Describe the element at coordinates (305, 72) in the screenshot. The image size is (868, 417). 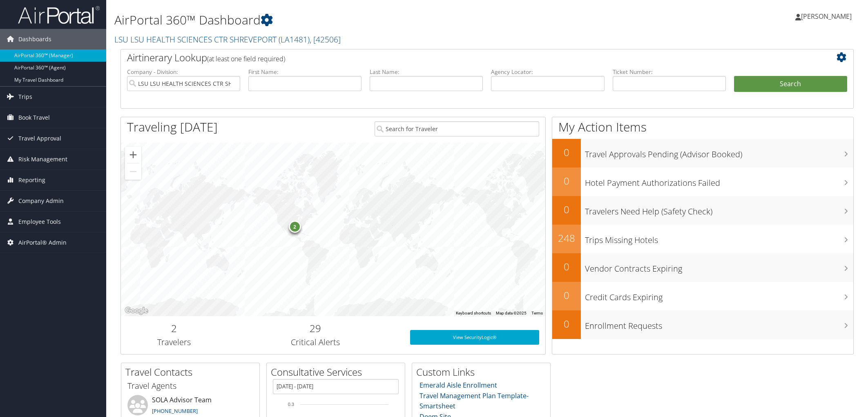
I see `label: First Name:` at that location.